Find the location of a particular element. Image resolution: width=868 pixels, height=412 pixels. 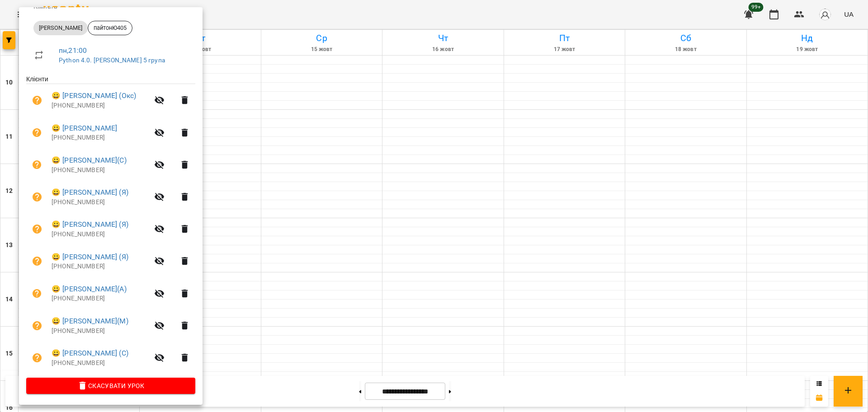

div: пайтонЮ405 is located at coordinates (110, 28).